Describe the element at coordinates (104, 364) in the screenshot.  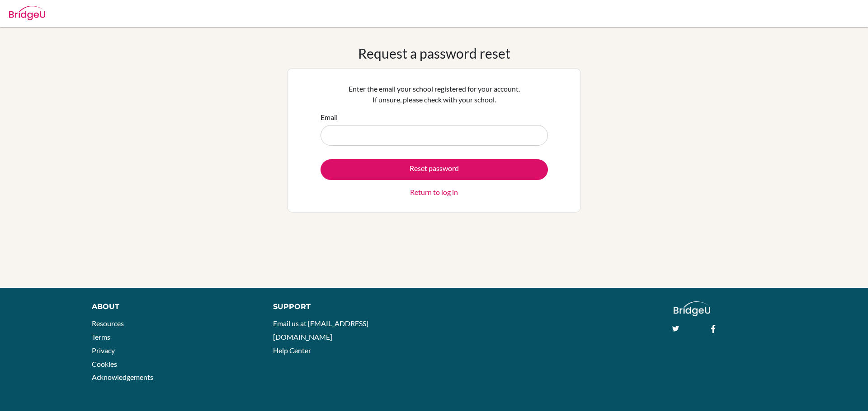
I see `a: Cookies` at that location.